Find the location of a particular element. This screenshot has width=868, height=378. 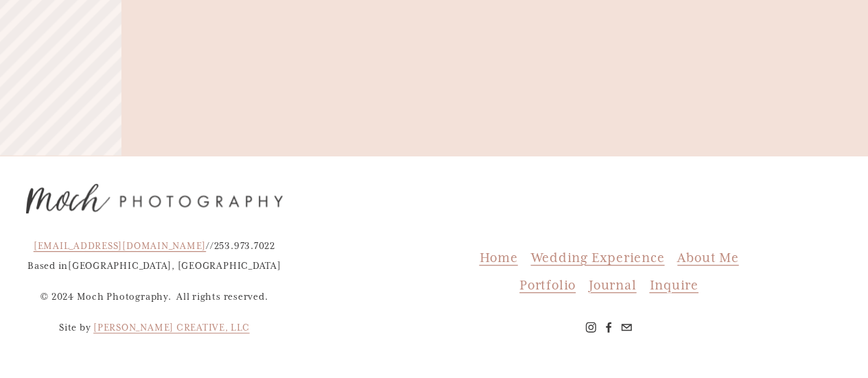

a: Home is located at coordinates (498, 258).